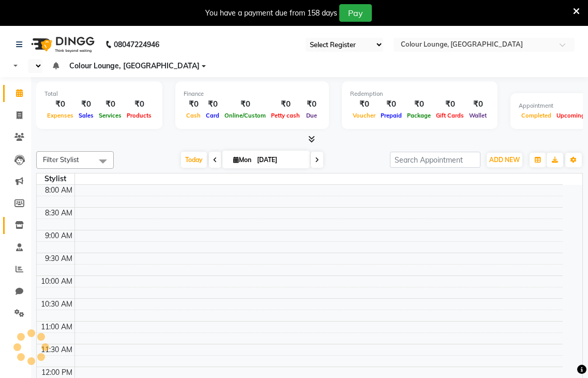 This screenshot has width=588, height=378. What do you see at coordinates (242, 160) in the screenshot?
I see `span: Mon` at bounding box center [242, 160].